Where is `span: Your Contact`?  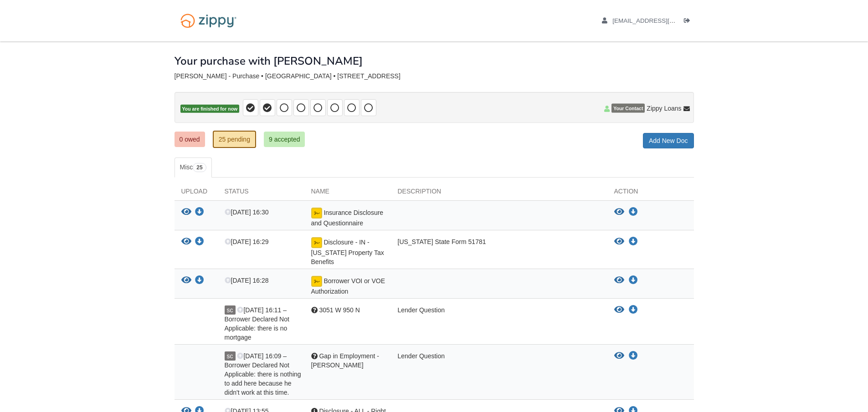
span: Your Contact is located at coordinates (628, 108).